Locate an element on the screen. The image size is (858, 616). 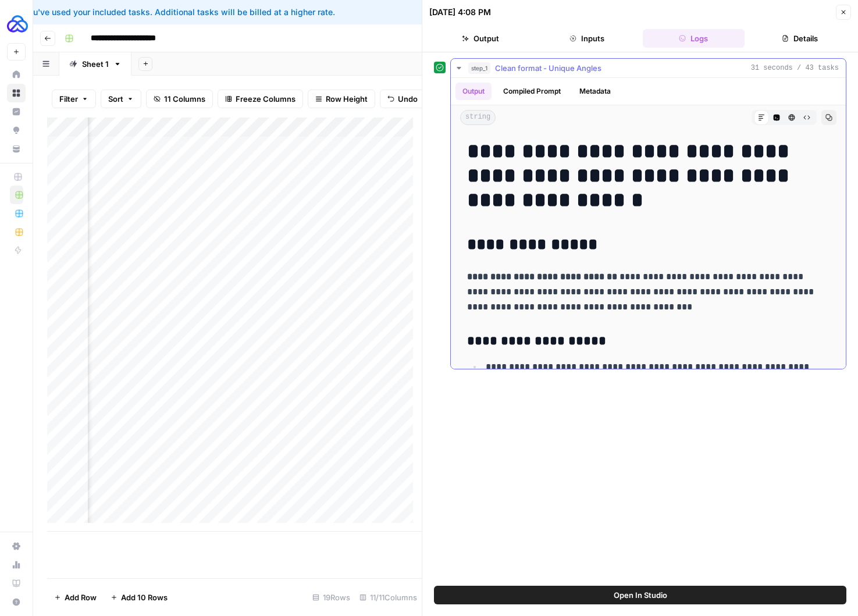
span: string is located at coordinates (477, 118).